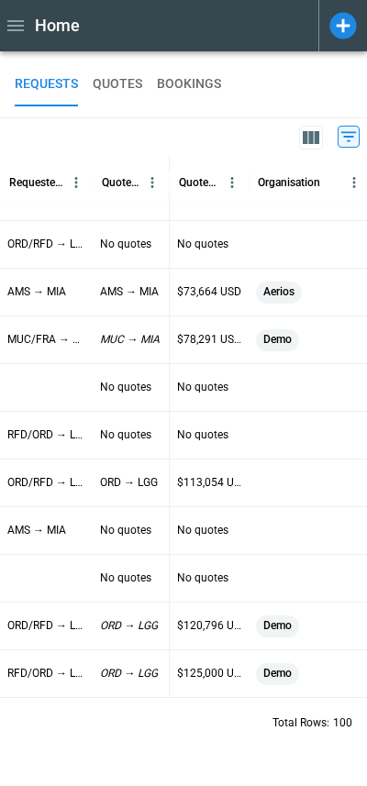  I want to click on button: REQUESTS, so click(46, 84).